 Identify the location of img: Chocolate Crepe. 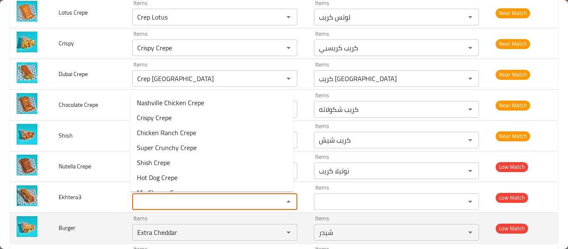
(27, 104).